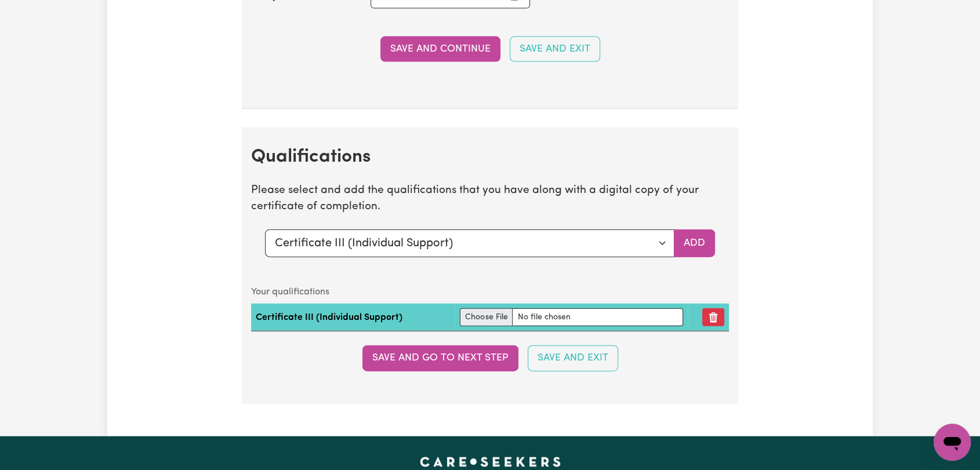 The image size is (980, 470). What do you see at coordinates (713, 317) in the screenshot?
I see `button: Remove qualification` at bounding box center [713, 317].